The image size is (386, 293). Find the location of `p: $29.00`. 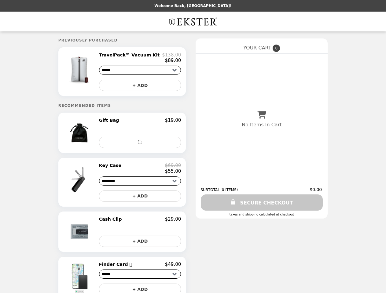

p: $29.00 is located at coordinates (173, 219).